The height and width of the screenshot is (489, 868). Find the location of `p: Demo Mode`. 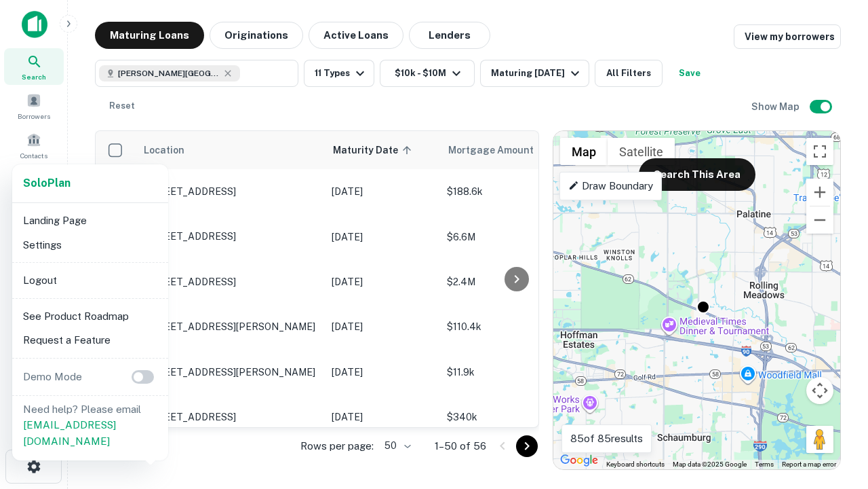

p: Demo Mode is located at coordinates (52, 376).